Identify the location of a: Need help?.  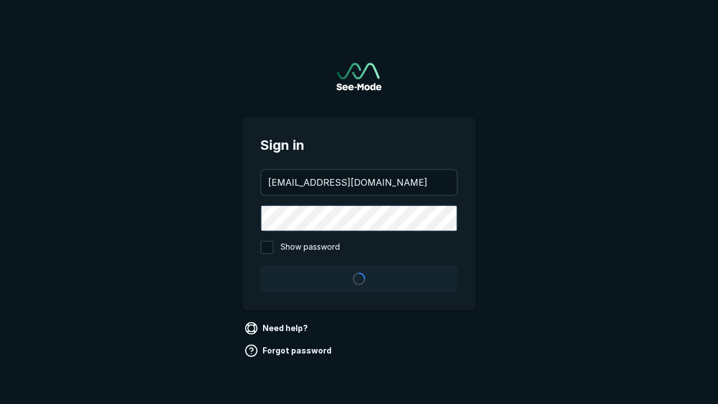
(277, 328).